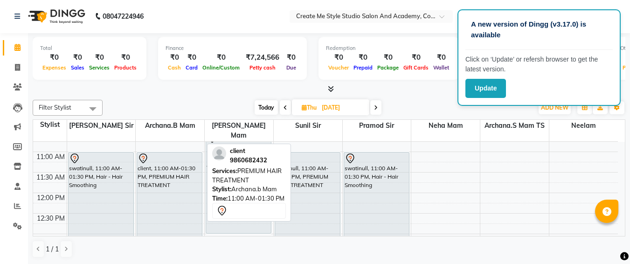  I want to click on span: Stylist:, so click(222, 189).